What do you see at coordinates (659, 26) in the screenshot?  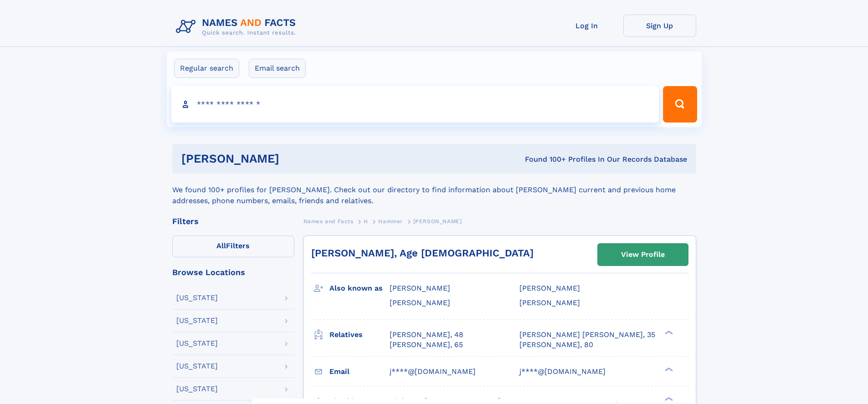 I see `a: Sign Up` at bounding box center [659, 26].